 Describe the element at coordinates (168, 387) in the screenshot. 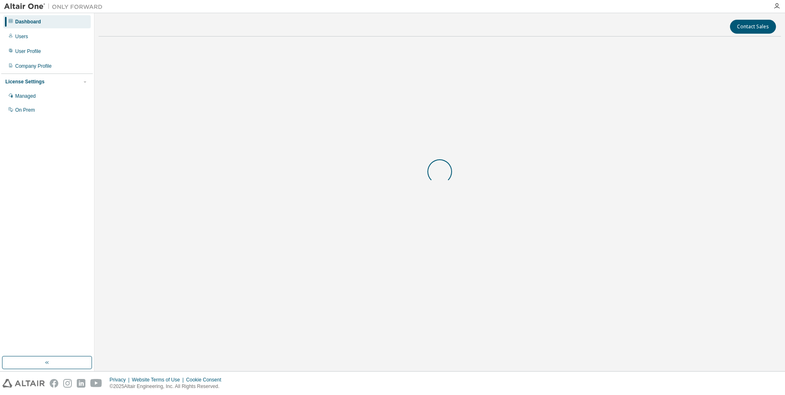

I see `p: © 2025 Altair Engineering, Inc. All Rights Reserved.` at that location.